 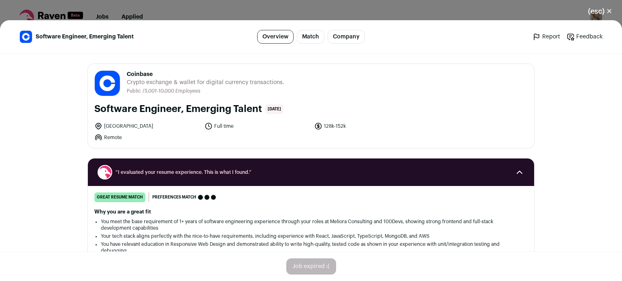 What do you see at coordinates (120, 198) in the screenshot?
I see `div: great resume match` at bounding box center [120, 198].